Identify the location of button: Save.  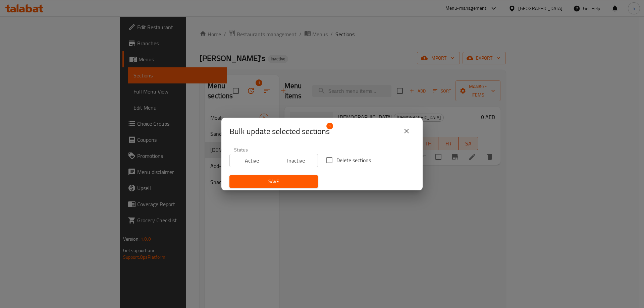
(274, 181).